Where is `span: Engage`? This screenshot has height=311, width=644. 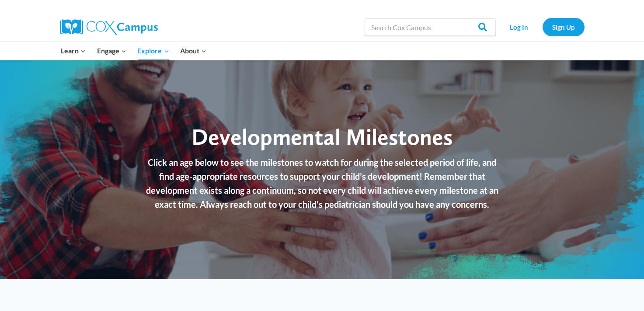
span: Engage is located at coordinates (111, 51).